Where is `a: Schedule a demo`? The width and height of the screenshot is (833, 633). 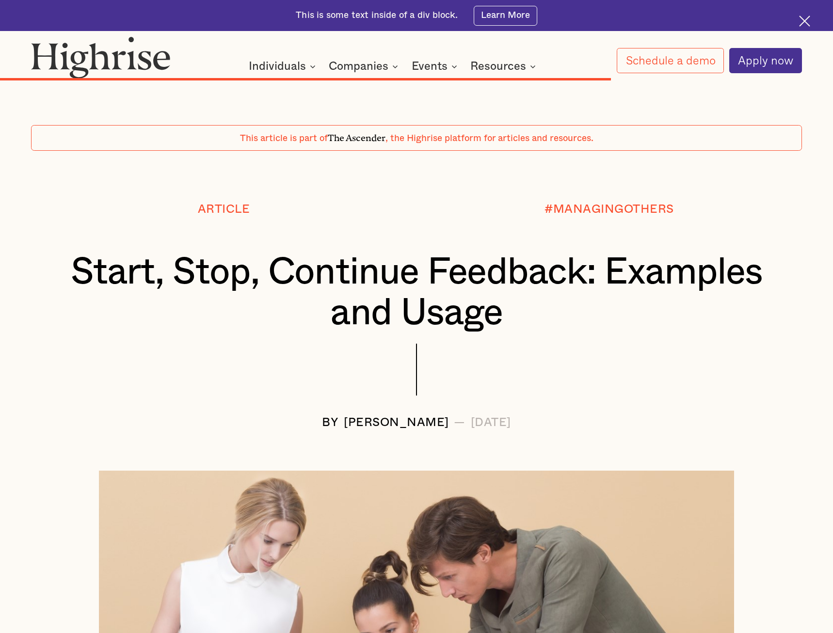
a: Schedule a demo is located at coordinates (670, 61).